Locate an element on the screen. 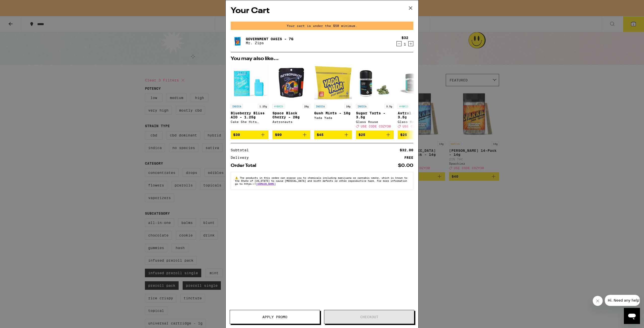  div: Subtotal is located at coordinates (241, 150).